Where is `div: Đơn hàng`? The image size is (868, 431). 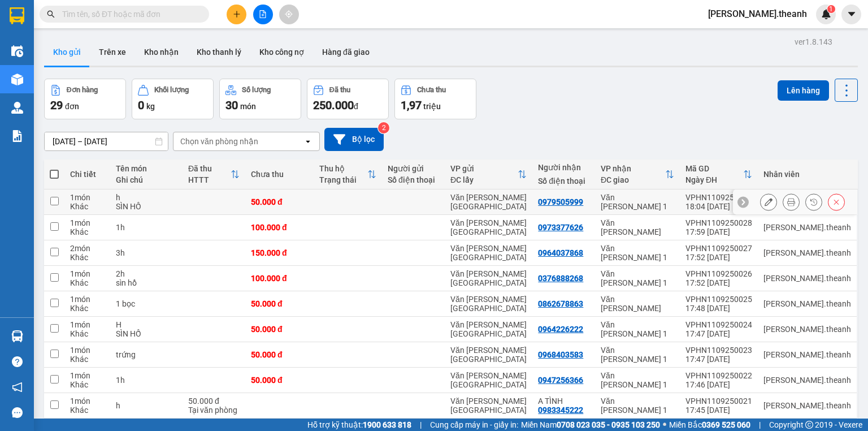
div: Đơn hàng is located at coordinates (82, 90).